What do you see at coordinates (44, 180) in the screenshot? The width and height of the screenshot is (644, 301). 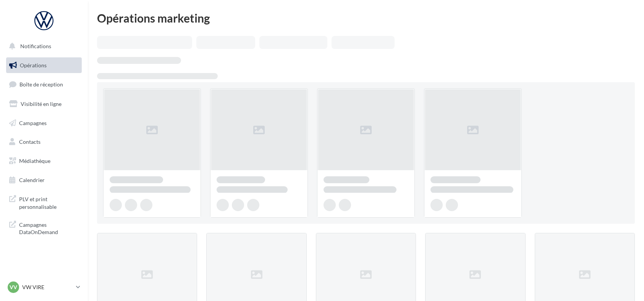 I see `a: Calendrier` at bounding box center [44, 180].